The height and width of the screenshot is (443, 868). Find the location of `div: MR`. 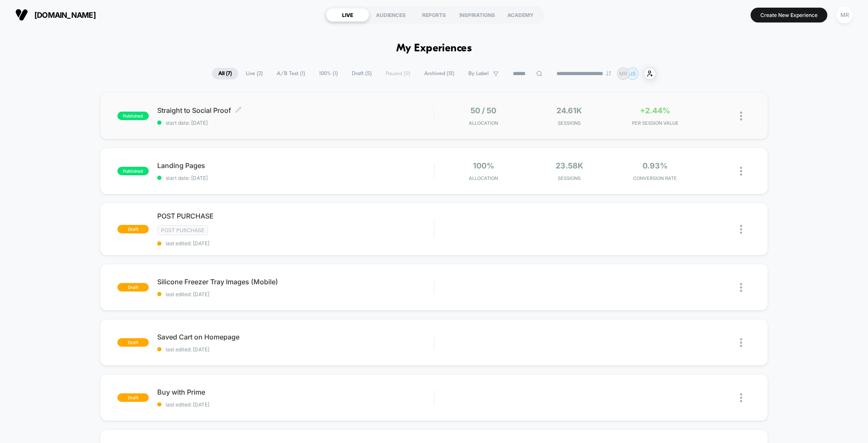

div: MR is located at coordinates (845, 15).